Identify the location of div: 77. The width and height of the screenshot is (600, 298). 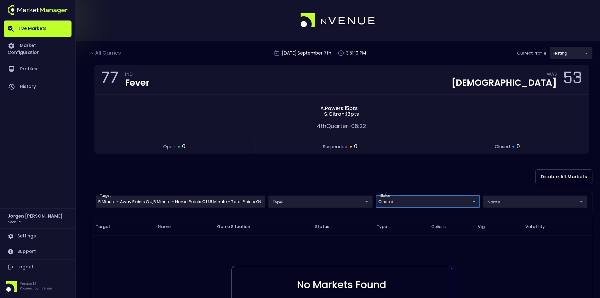
(110, 80).